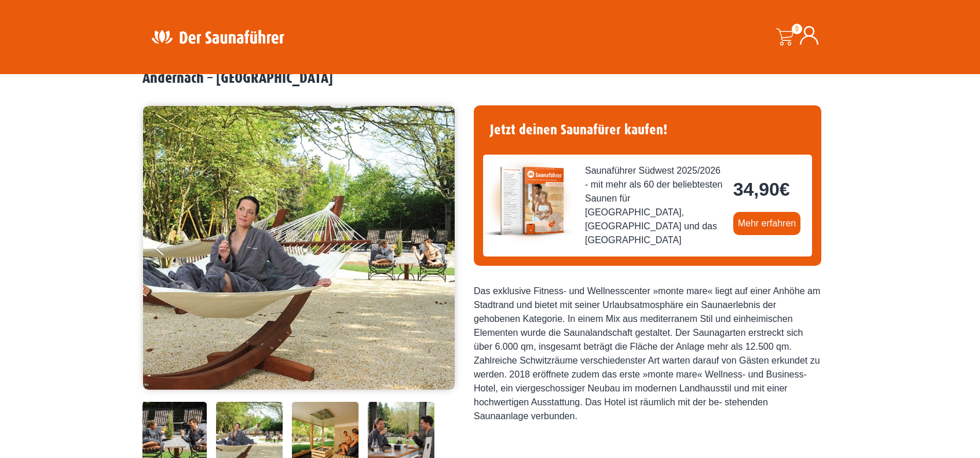 Image resolution: width=980 pixels, height=458 pixels. I want to click on a: Mehr erfahren, so click(767, 223).